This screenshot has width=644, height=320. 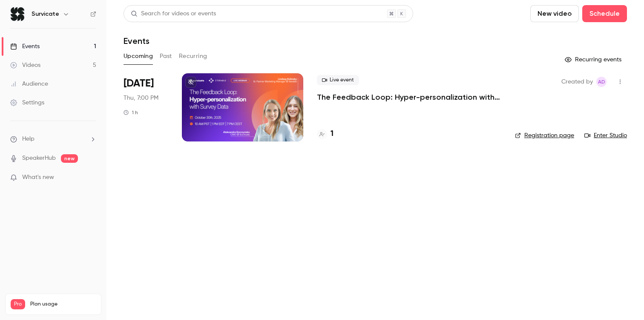 I want to click on div: Events, so click(x=25, y=46).